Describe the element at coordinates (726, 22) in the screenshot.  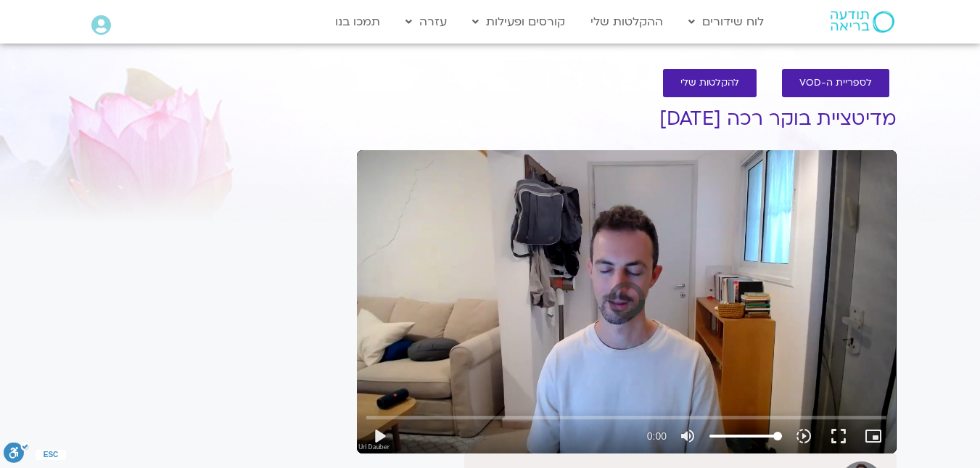
I see `a: לוח שידורים` at that location.